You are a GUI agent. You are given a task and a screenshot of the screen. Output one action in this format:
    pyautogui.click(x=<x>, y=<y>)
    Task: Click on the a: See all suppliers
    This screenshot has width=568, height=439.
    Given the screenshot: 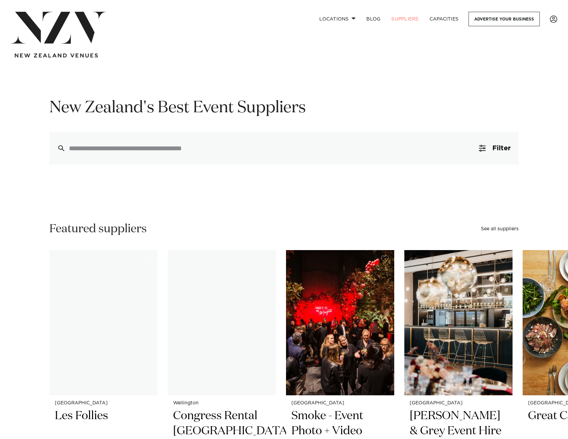 What is the action you would take?
    pyautogui.click(x=500, y=229)
    